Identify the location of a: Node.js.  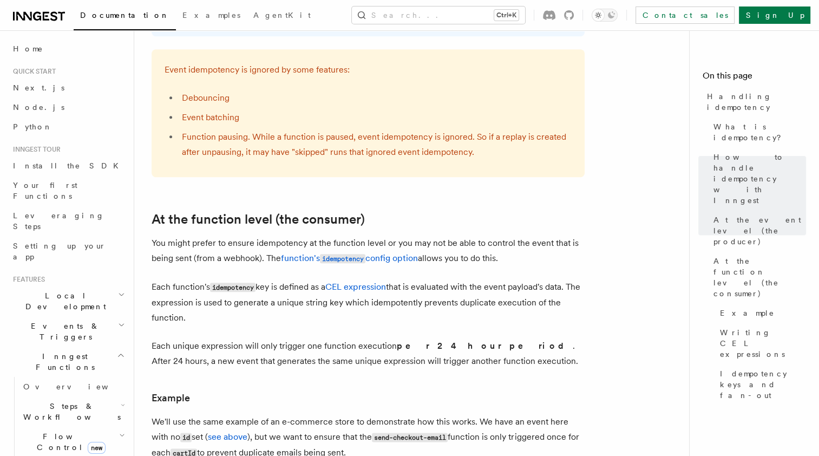
(68, 107).